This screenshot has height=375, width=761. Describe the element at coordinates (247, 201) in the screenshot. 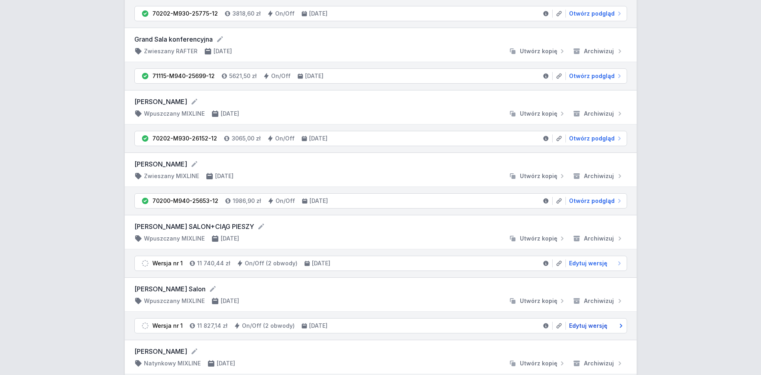

I see `h4: 1986,90 zł` at that location.